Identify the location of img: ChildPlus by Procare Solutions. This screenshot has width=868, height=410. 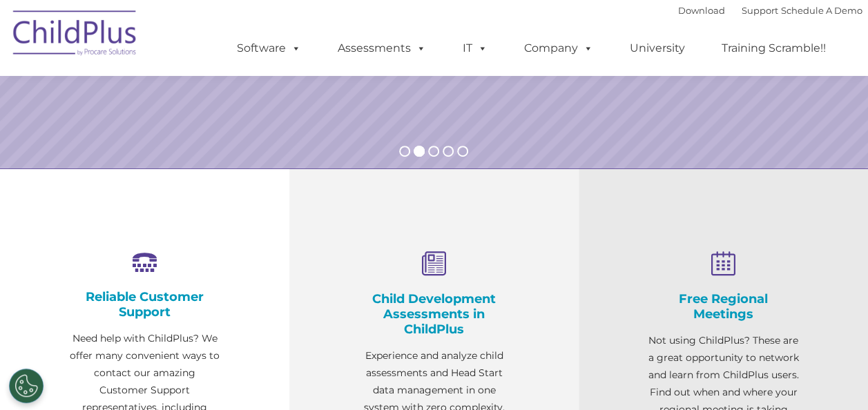
(75, 35).